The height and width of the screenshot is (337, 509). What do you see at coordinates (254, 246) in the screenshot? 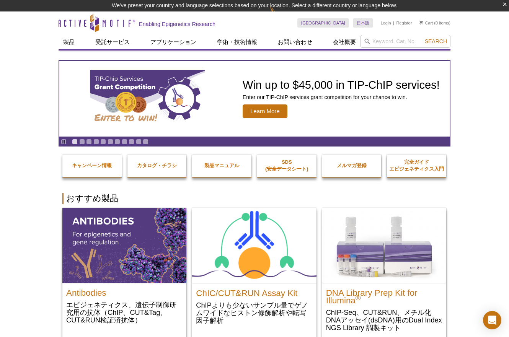
I see `img: ChIC/CUT&RUN Assay Kit` at bounding box center [254, 246].